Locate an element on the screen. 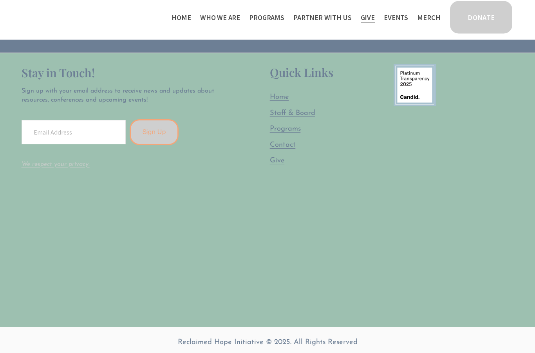 Image resolution: width=535 pixels, height=353 pixels. img: 9878580 is located at coordinates (415, 85).